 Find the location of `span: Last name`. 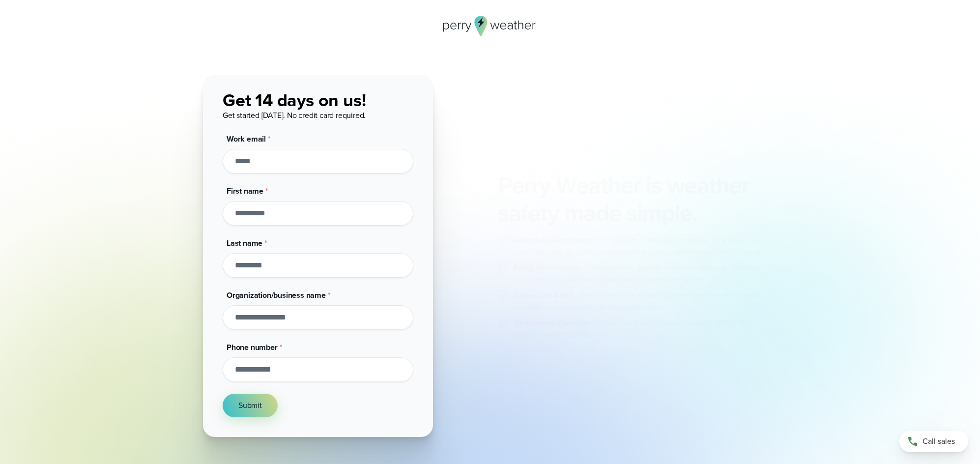

span: Last name is located at coordinates (244, 243).